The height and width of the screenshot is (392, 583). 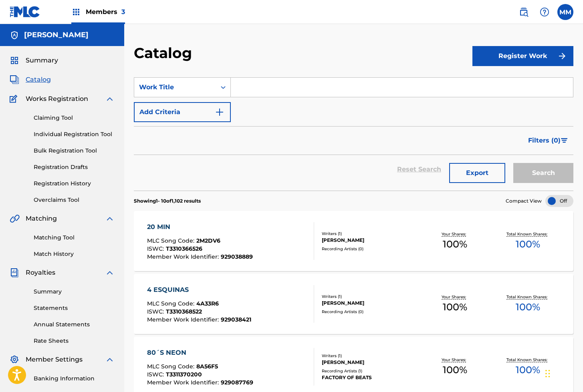 What do you see at coordinates (184, 248) in the screenshot?
I see `span: T3310366526` at bounding box center [184, 248].